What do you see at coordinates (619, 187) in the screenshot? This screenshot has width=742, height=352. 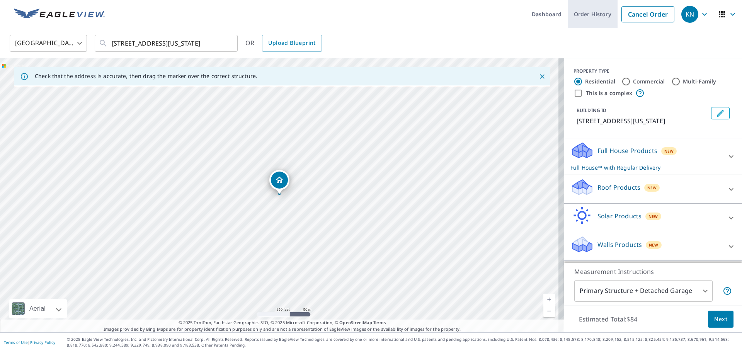 I see `p: Roof Products` at bounding box center [619, 187].